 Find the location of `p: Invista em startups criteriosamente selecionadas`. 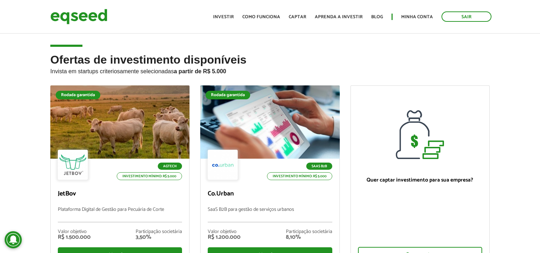

p: Invista em startups criteriosamente selecionadas is located at coordinates (270, 70).